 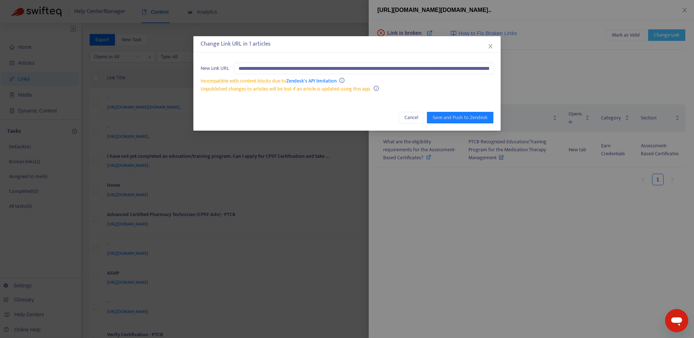 What do you see at coordinates (215, 68) in the screenshot?
I see `span: New Link URL` at bounding box center [215, 68].